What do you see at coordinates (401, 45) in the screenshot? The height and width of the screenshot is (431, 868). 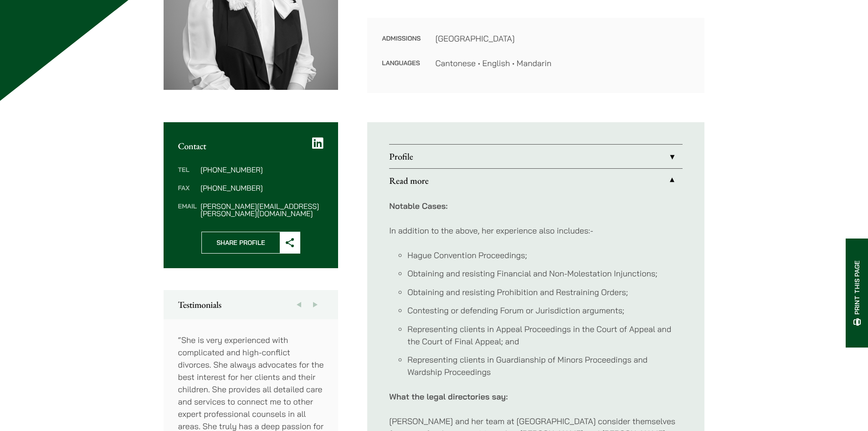 I see `dt: Admissions` at bounding box center [401, 45].